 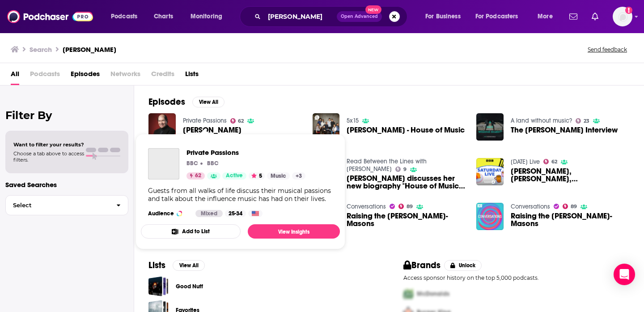 What do you see at coordinates (607, 49) in the screenshot?
I see `button: Send feedback` at bounding box center [607, 49].